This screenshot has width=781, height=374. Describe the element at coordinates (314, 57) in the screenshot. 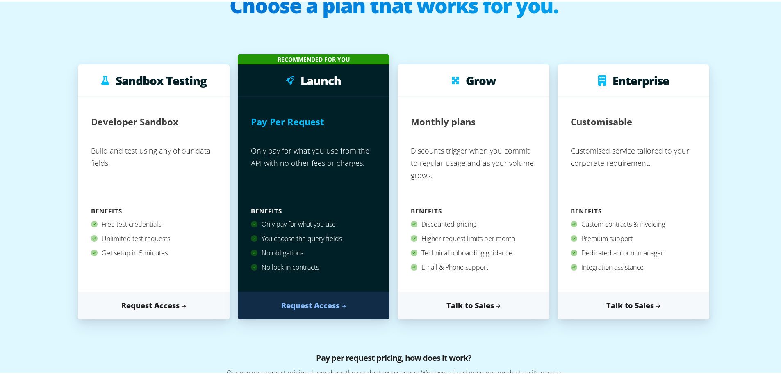

I see `div: Recommended for you` at that location.